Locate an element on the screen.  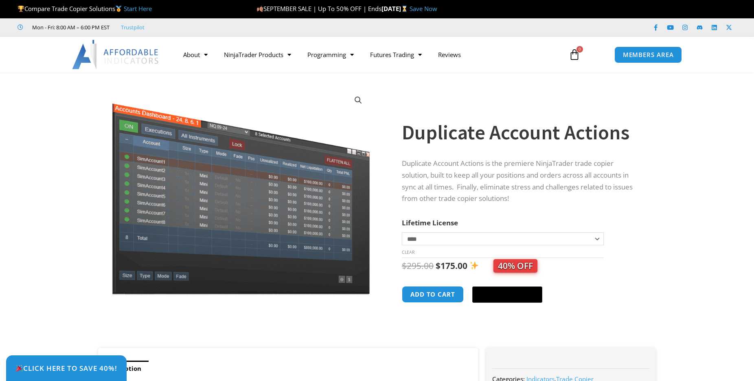
img: Screenshot 2024-08-26 15414455555 is located at coordinates (241, 190).